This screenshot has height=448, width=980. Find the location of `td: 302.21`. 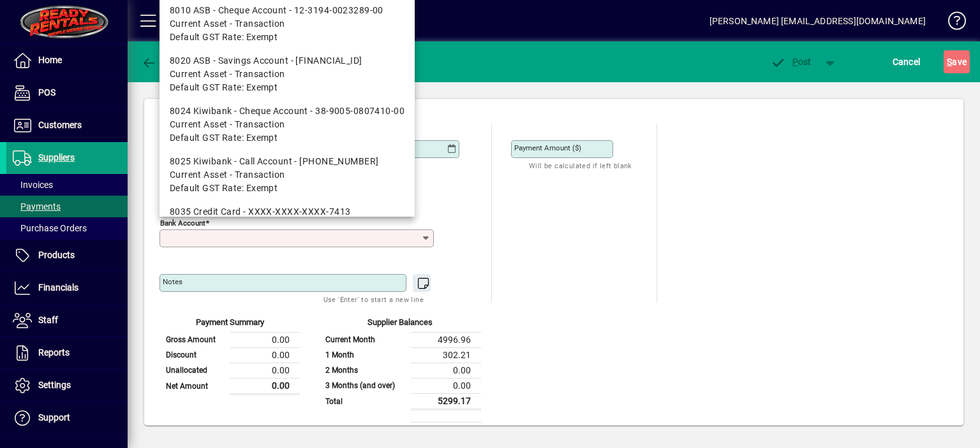

td: 302.21 is located at coordinates (446, 355).